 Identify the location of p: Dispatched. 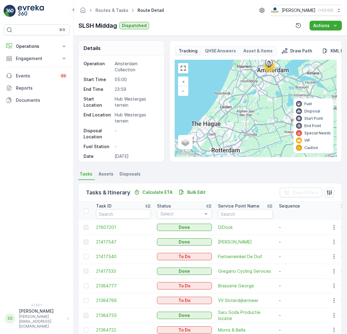
(134, 26).